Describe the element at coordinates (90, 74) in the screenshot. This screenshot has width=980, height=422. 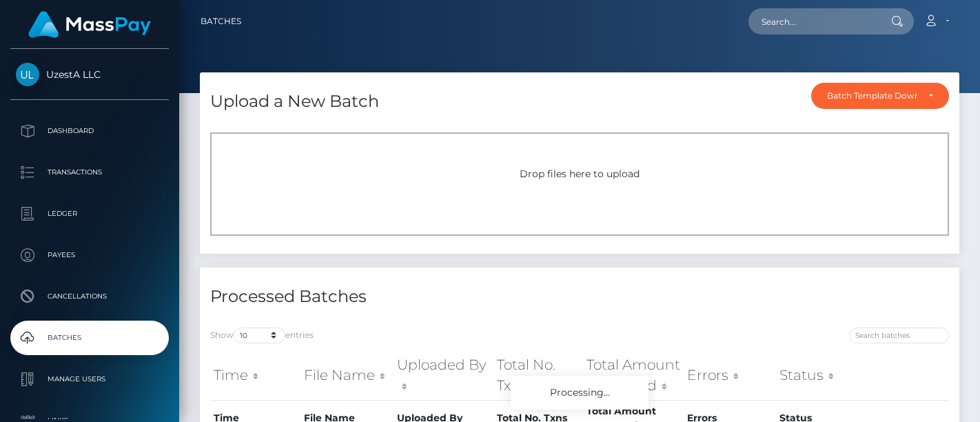
I see `span: UzestA LLC` at that location.